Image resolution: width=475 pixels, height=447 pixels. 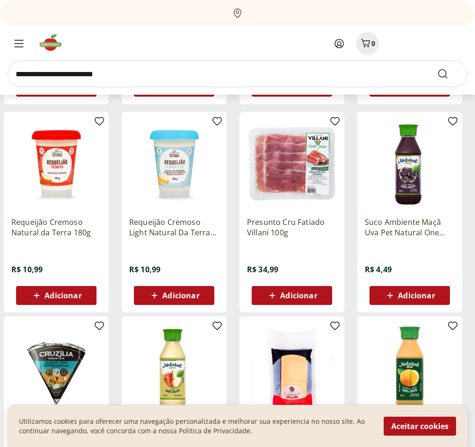 I want to click on button: Carrinho, so click(x=368, y=44).